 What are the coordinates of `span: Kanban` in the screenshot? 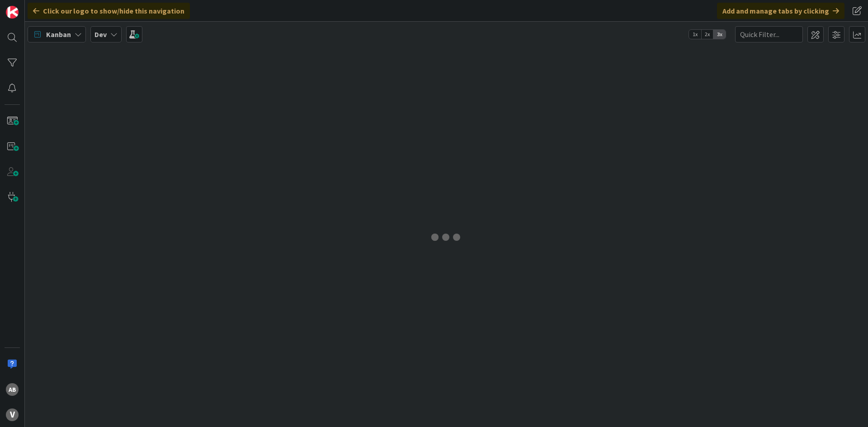 It's located at (59, 35).